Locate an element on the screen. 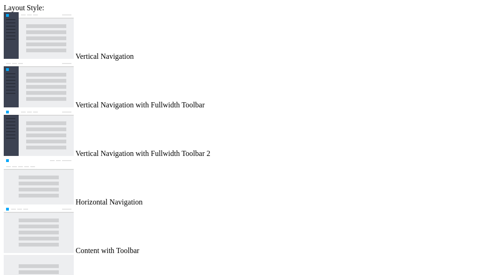 The image size is (478, 275). span: Content with Toolbar is located at coordinates (107, 250).